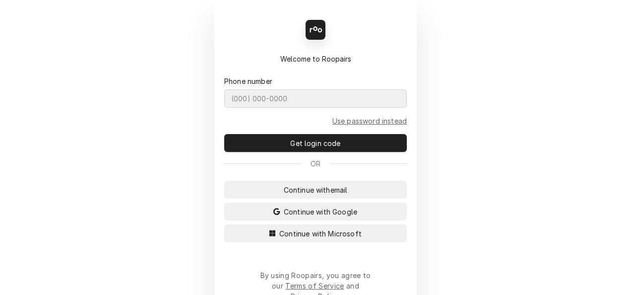  Describe the element at coordinates (316, 233) in the screenshot. I see `button: Continue with Microsoft` at that location.